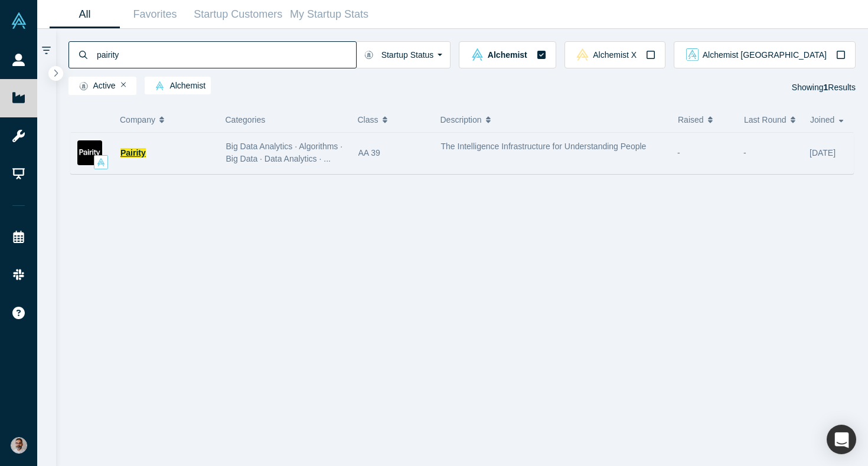 The width and height of the screenshot is (868, 466). Describe the element at coordinates (89, 153) in the screenshot. I see `img: Pairity's Logo` at that location.